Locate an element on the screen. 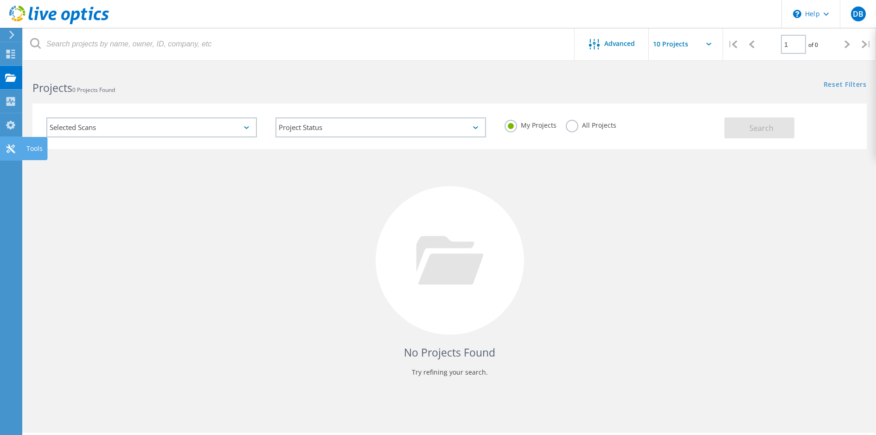 This screenshot has height=435, width=876. span: Search is located at coordinates (762, 128).